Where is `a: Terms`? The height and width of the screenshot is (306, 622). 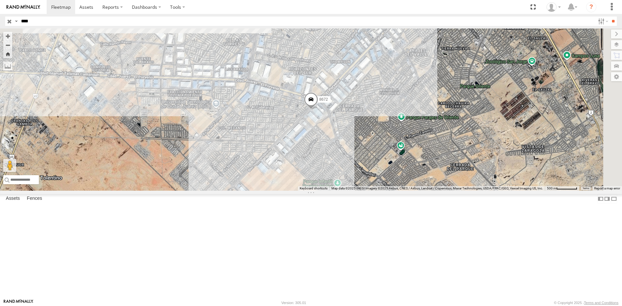 a: Terms is located at coordinates (586, 189).